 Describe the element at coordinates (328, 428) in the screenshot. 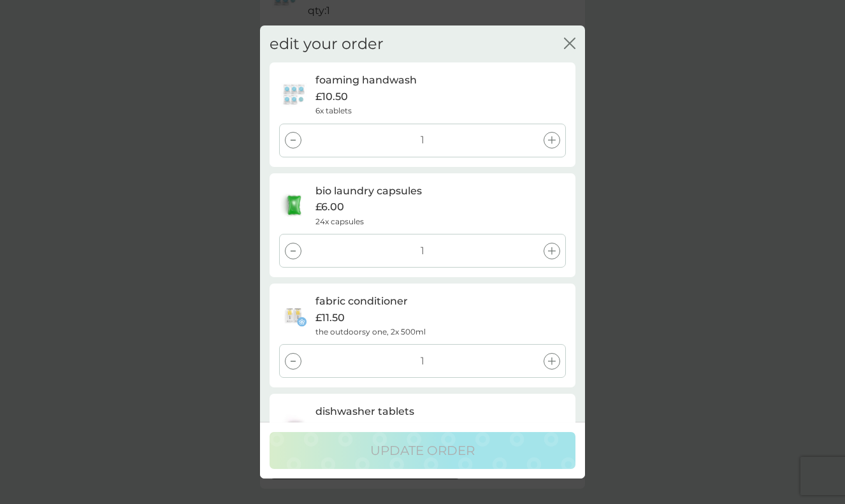

I see `span: £6.50` at that location.